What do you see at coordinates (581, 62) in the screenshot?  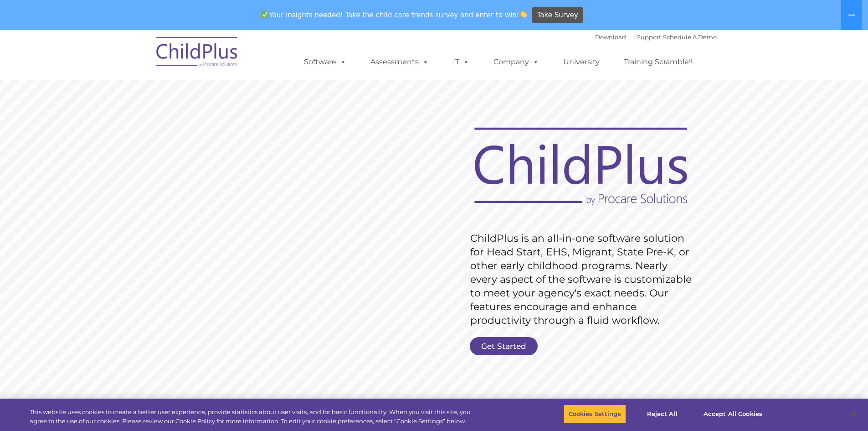 I see `a: University` at bounding box center [581, 62].